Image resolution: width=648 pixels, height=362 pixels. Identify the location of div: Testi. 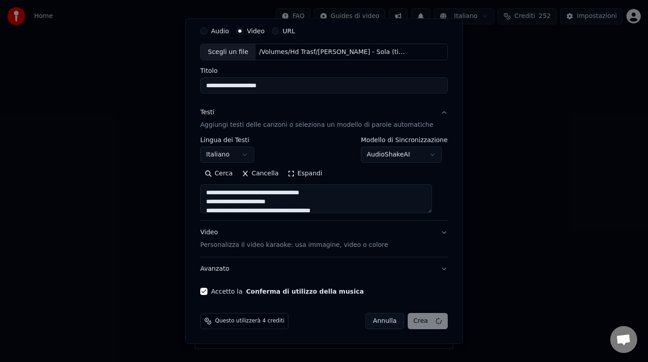
(207, 112).